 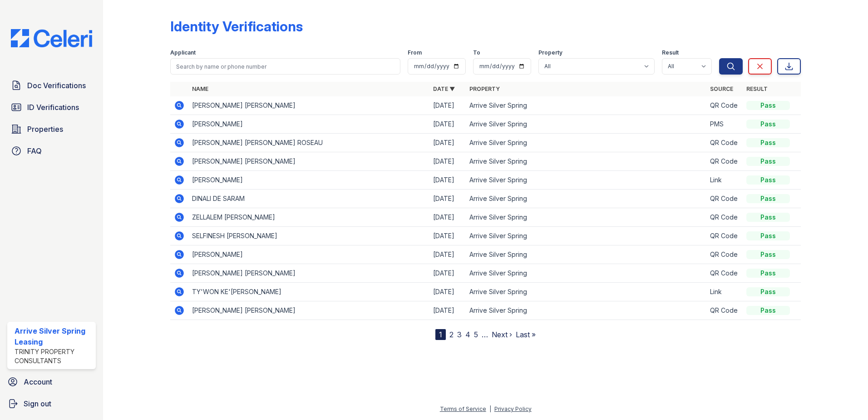 I want to click on span: Properties, so click(x=45, y=129).